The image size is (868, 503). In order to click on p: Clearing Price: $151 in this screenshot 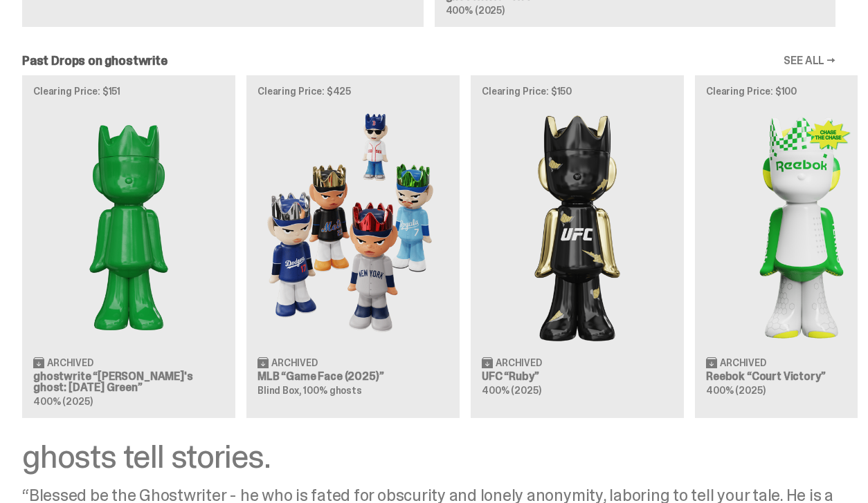, I will do `click(129, 92)`.